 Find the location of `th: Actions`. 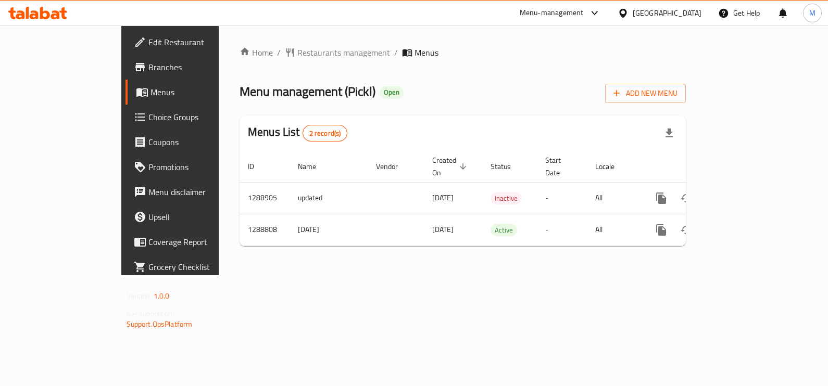

th: Actions is located at coordinates (699, 167).